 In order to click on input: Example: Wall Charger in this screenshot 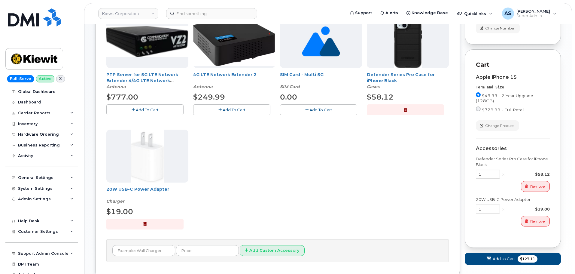, I will do `click(144, 250)`.